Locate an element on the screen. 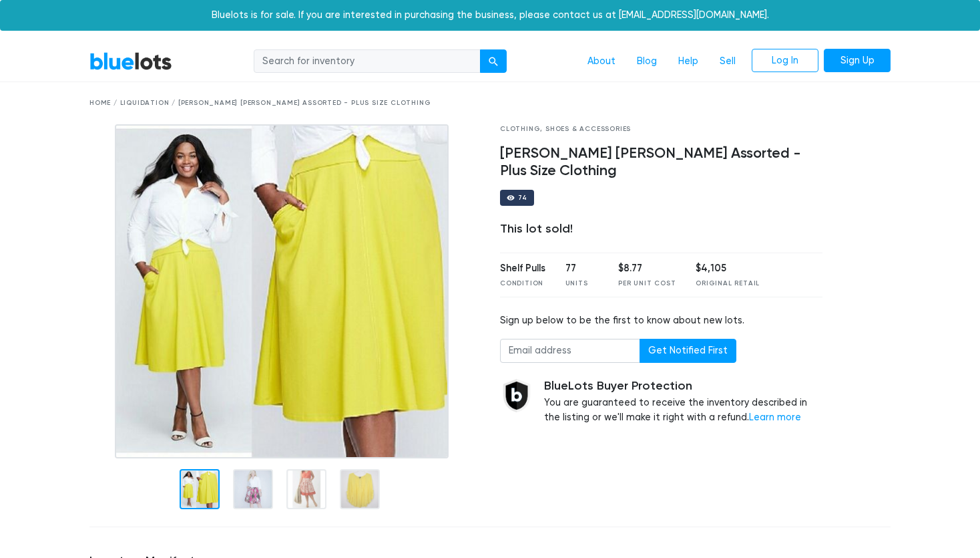 This screenshot has width=980, height=558. a: Sign Up is located at coordinates (858, 61).